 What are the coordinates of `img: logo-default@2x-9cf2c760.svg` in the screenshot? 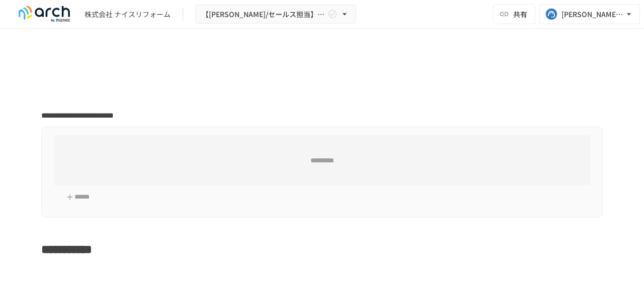 It's located at (44, 14).